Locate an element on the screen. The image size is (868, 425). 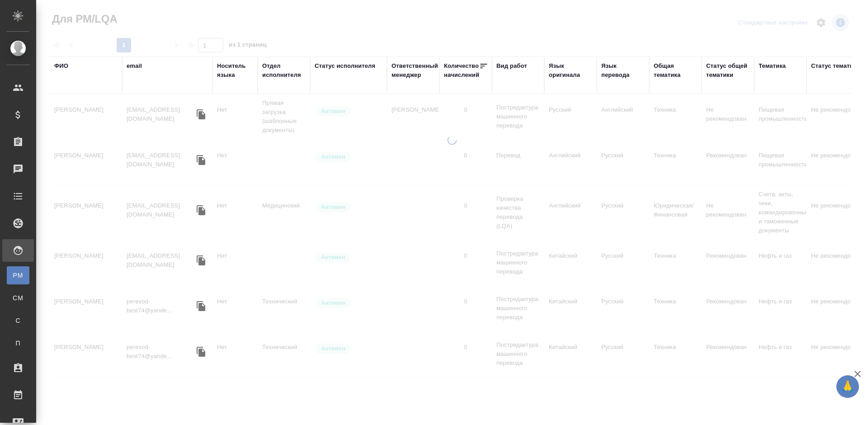
a: П is located at coordinates (18, 343).